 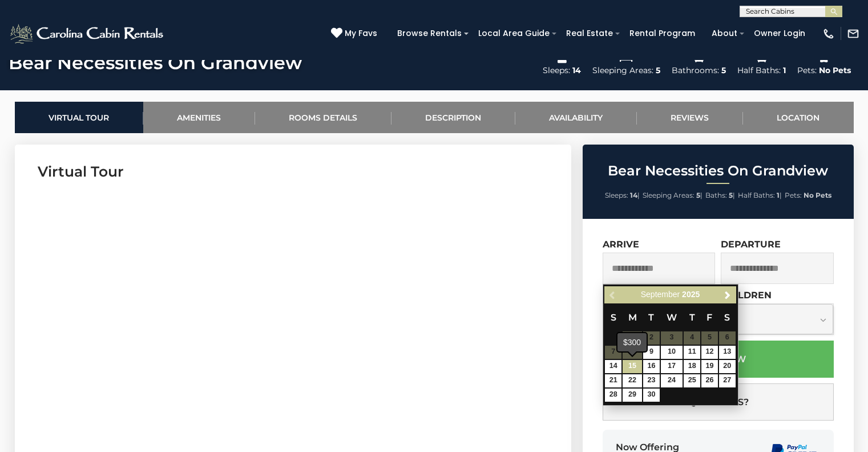 What do you see at coordinates (727, 366) in the screenshot?
I see `a: 20` at bounding box center [727, 366].